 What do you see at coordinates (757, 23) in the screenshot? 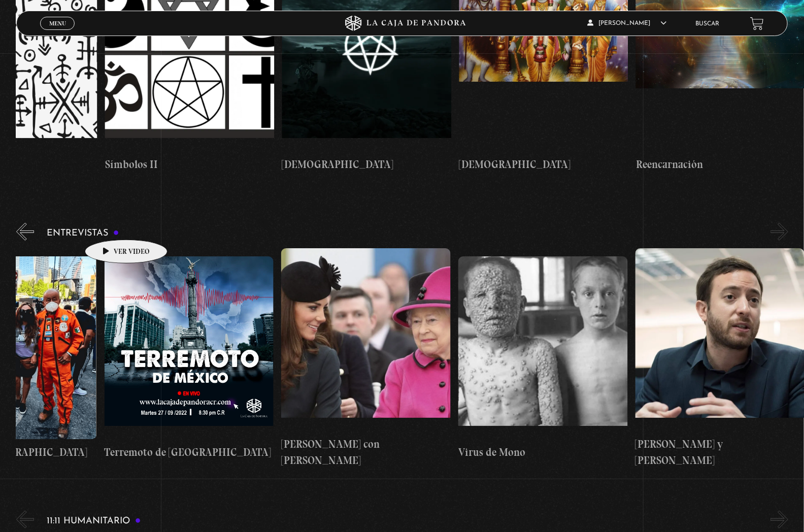
I see `a: View your shopping cart` at bounding box center [757, 23].